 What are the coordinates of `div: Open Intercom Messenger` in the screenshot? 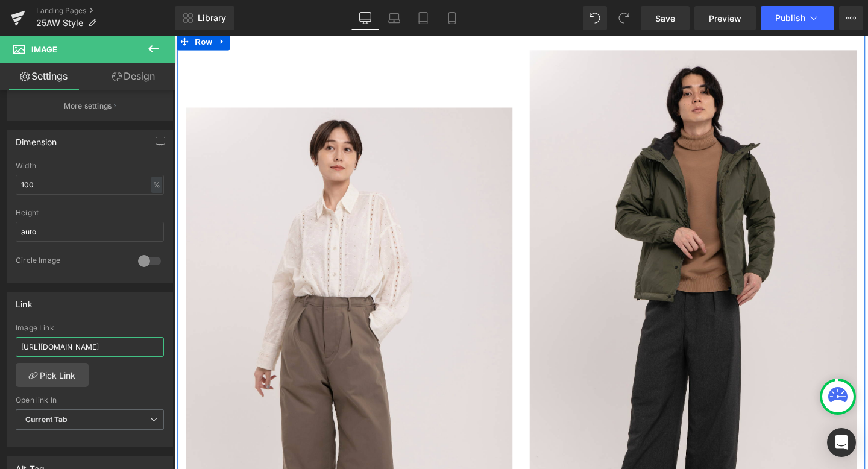 It's located at (842, 442).